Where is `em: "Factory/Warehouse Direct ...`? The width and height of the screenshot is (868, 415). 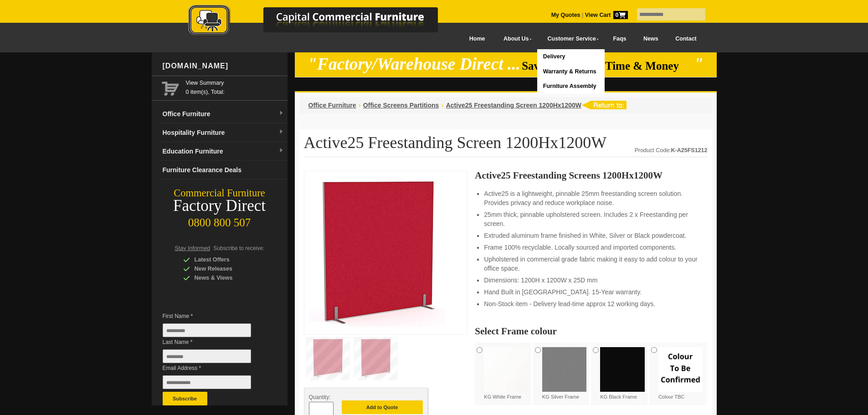
em: "Factory/Warehouse Direct ... is located at coordinates (414, 64).